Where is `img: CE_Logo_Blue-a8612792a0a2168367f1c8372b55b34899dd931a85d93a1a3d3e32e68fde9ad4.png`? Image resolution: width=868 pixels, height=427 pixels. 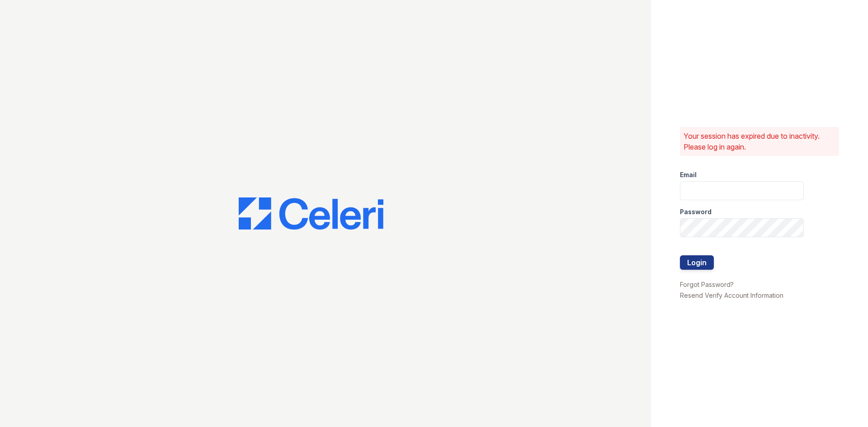 img: CE_Logo_Blue-a8612792a0a2168367f1c8372b55b34899dd931a85d93a1a3d3e32e68fde9ad4.png is located at coordinates (311, 214).